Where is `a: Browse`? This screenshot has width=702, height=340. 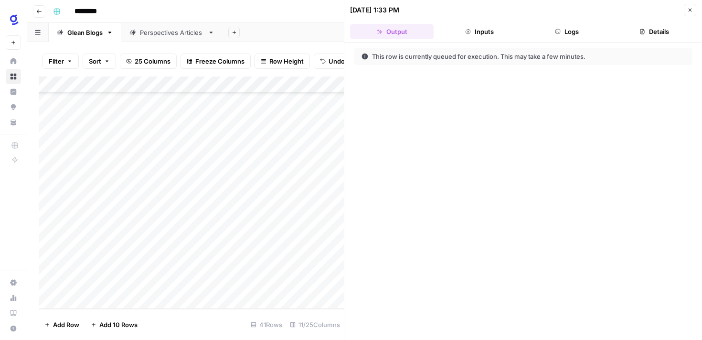
a: Browse is located at coordinates (13, 76).